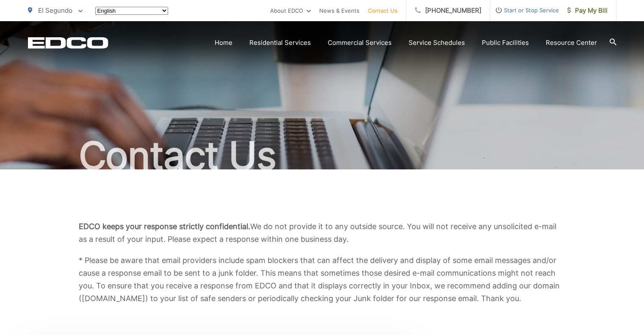 Image resolution: width=644 pixels, height=335 pixels. I want to click on a: Residential Services, so click(280, 43).